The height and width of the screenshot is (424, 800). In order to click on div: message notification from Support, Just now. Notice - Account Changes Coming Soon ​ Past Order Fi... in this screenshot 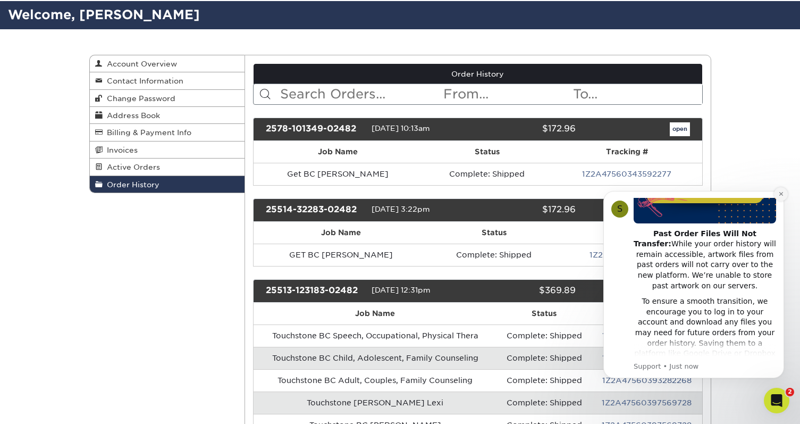, I will do `click(106, 110)`.